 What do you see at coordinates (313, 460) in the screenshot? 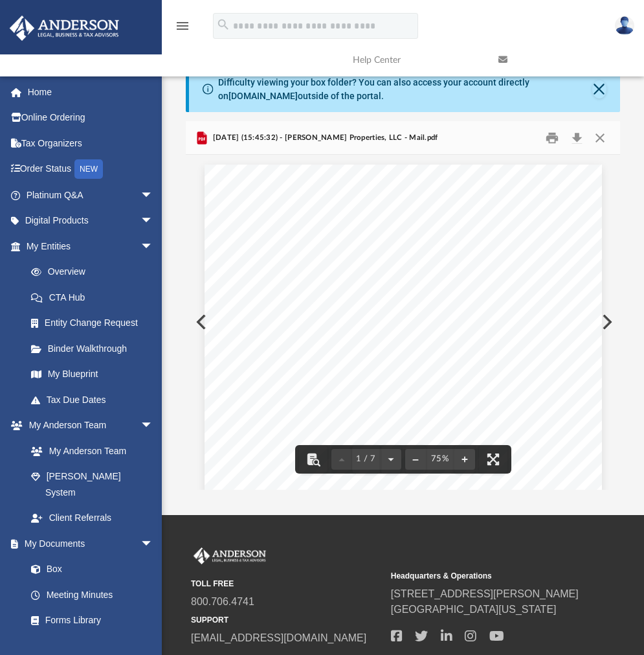
I see `button: Toggle findbar` at bounding box center [313, 460].